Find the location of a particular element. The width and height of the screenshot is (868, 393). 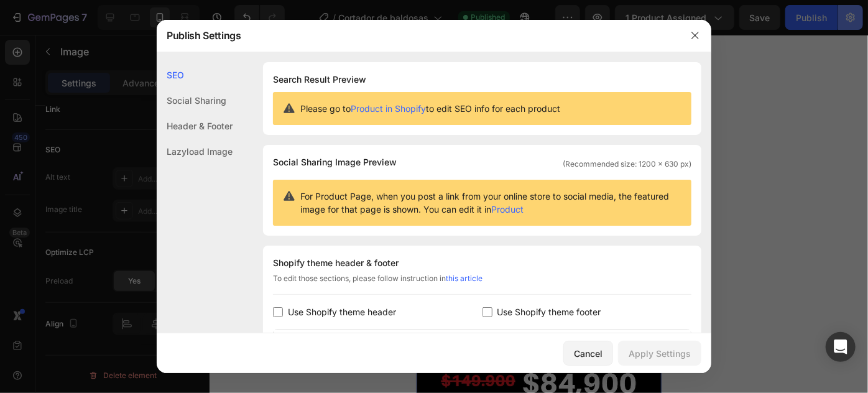

span: Use Shopify theme header is located at coordinates (342, 313).